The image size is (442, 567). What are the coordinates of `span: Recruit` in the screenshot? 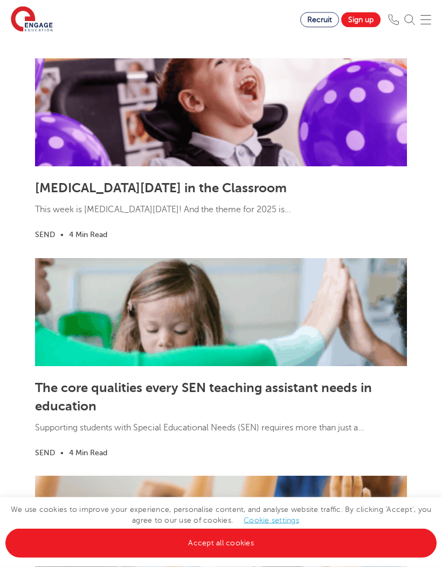 It's located at (320, 19).